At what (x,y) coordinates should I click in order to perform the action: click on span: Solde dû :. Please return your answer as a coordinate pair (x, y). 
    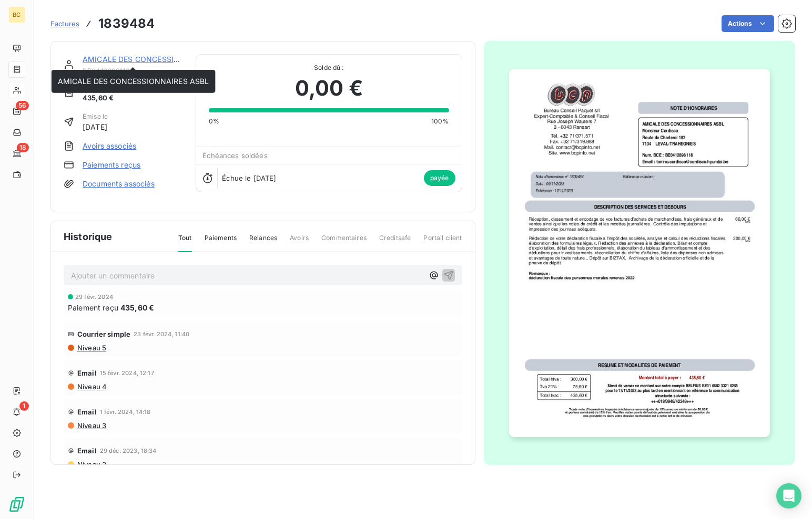
    Looking at the image, I should click on (328, 68).